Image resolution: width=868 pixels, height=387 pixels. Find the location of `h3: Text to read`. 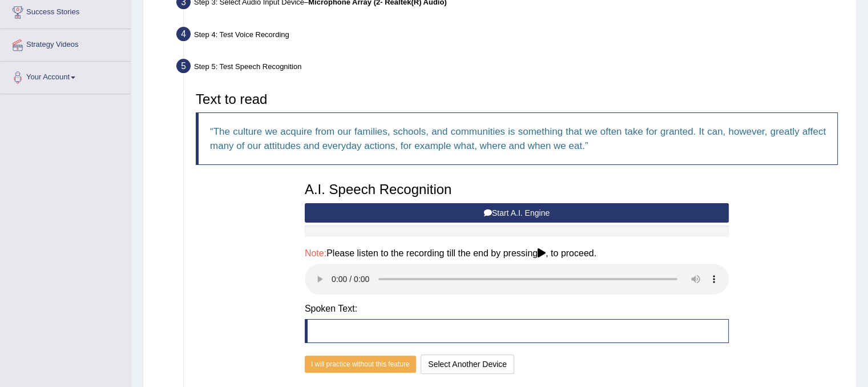

h3: Text to read is located at coordinates (517, 100).